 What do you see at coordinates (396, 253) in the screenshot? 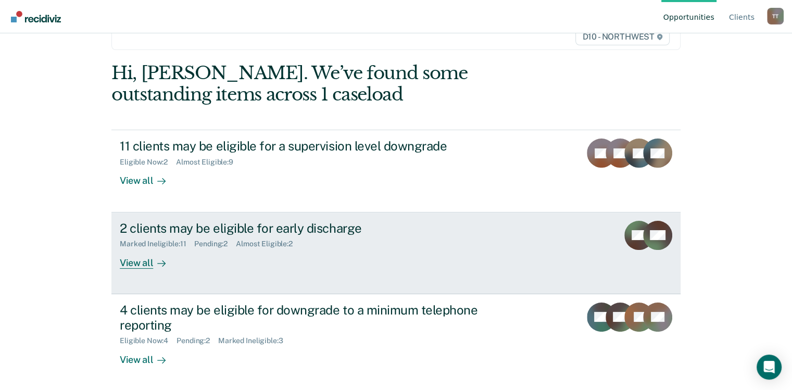
I see `a: 2 clients may be eligible for early dischargeMarked Ineligible:11Pending:2Almost Eligible:2View all` at bounding box center [396, 253].